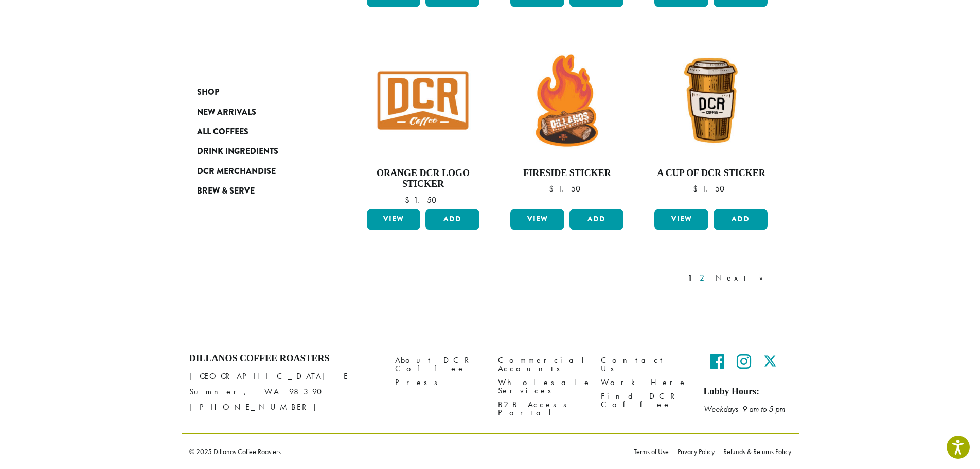  I want to click on h4: Orange DCR Logo Sticker, so click(424, 179).